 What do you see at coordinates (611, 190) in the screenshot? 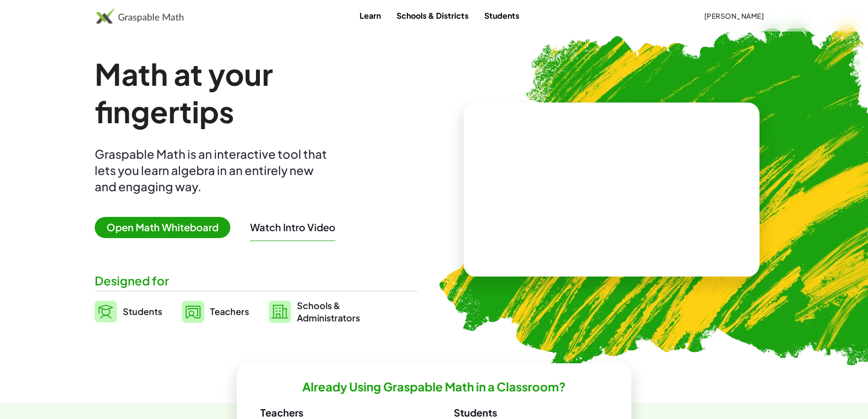
I see `video: What is this? This is dynamic math notation. Dynamic math notation plays a central role in how Gr...` at bounding box center [611, 190].